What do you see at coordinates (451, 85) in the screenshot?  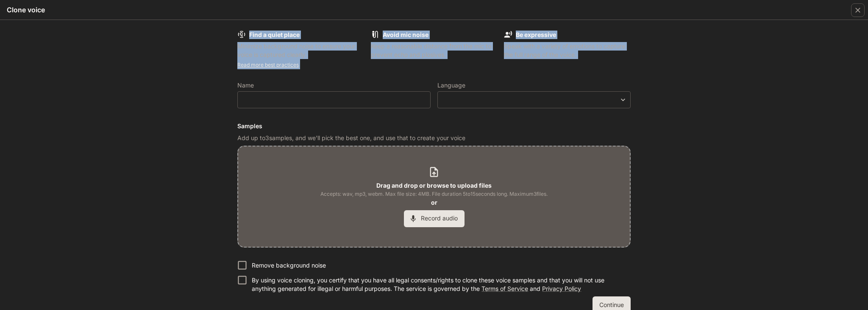 I see `p: Language` at bounding box center [451, 85].